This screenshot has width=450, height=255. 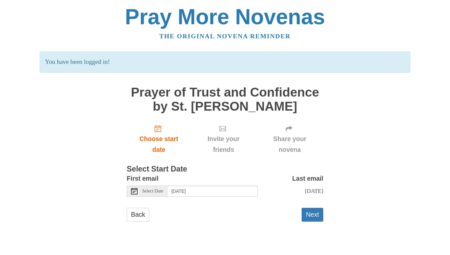 I want to click on h3: Select Start Date, so click(x=225, y=169).